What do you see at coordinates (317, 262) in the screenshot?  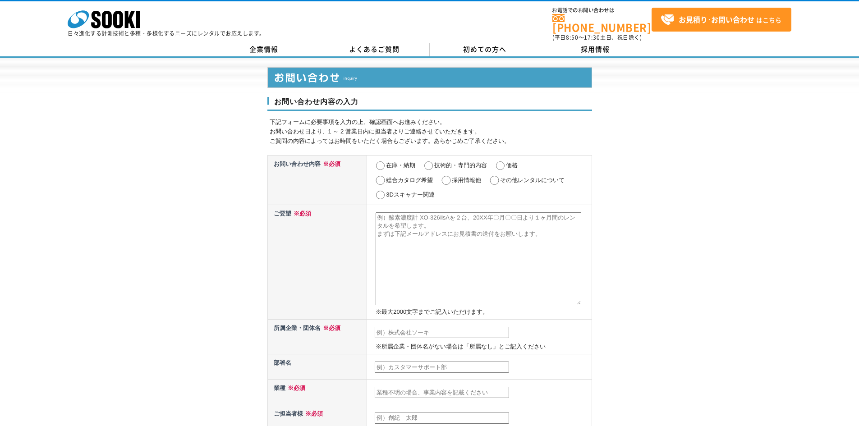 I see `th: ご要望` at bounding box center [317, 262].